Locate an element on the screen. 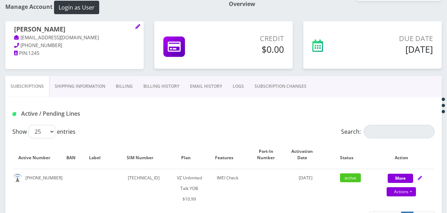 The image size is (447, 213). a: Billing History is located at coordinates (161, 86).